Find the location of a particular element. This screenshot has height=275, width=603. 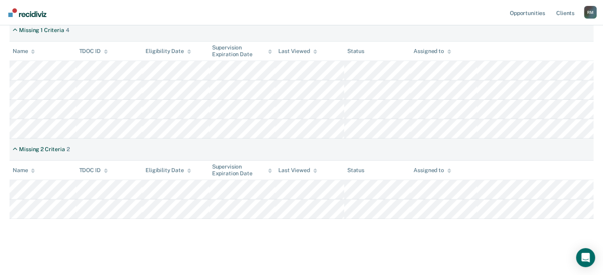

div: 4 is located at coordinates (67, 30).